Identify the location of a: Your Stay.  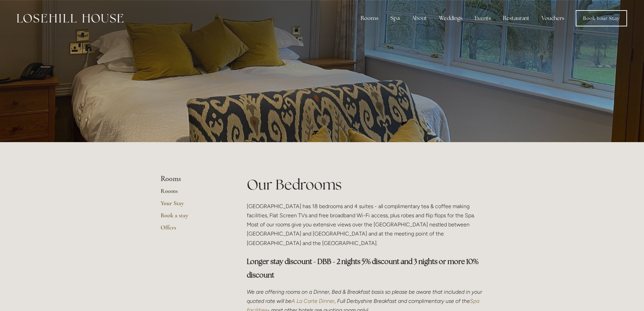
(193, 205).